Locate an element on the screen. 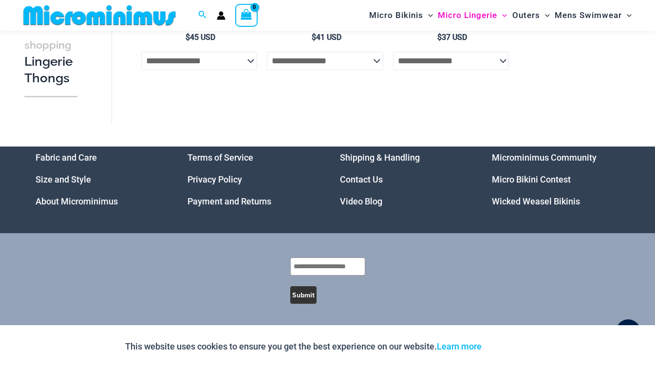  a: Mens SwimwearMenu ToggleMenu Toggle is located at coordinates (593, 15).